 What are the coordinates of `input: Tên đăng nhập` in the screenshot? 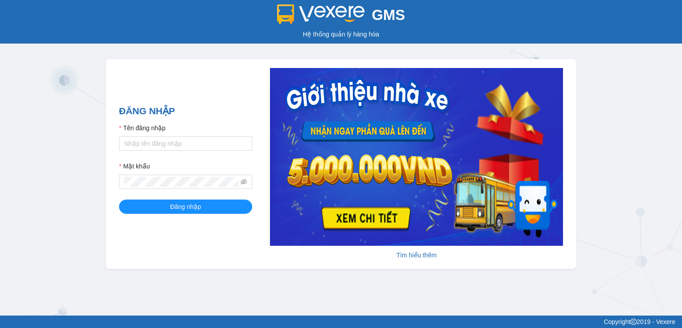 It's located at (186, 143).